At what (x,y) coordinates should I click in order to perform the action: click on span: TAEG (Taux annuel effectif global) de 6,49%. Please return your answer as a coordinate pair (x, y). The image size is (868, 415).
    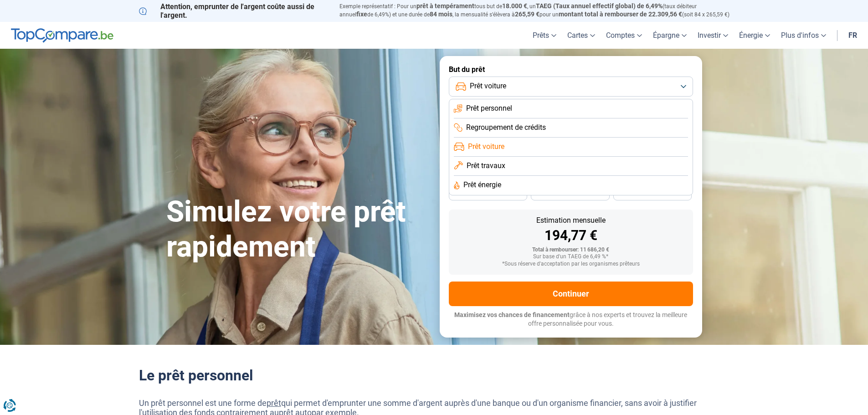
    Looking at the image, I should click on (599, 6).